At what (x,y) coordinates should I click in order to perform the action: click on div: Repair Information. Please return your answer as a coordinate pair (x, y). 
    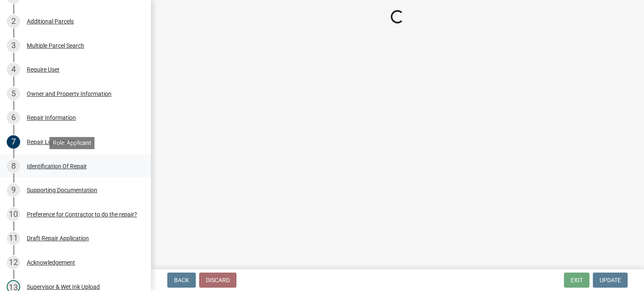
    Looking at the image, I should click on (51, 118).